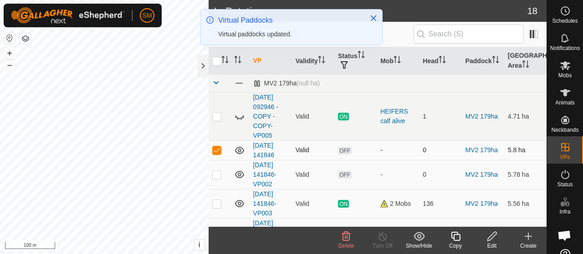  Describe the element at coordinates (492, 246) in the screenshot. I see `div: Edit` at that location.